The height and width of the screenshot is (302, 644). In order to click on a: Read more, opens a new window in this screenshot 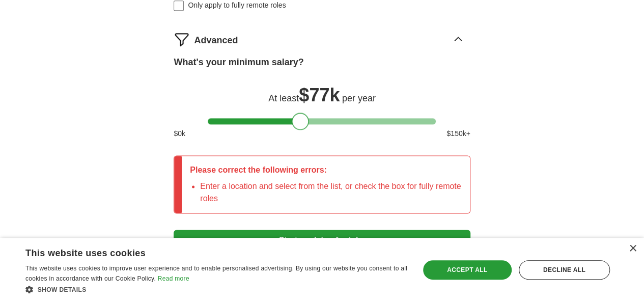, I will do `click(173, 278)`.